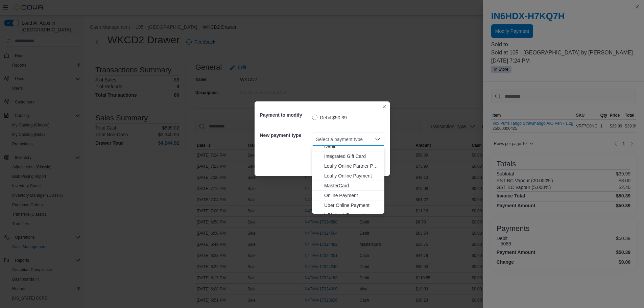 This screenshot has width=644, height=308. Describe the element at coordinates (348, 206) in the screenshot. I see `button: Uber Online Payment` at that location.